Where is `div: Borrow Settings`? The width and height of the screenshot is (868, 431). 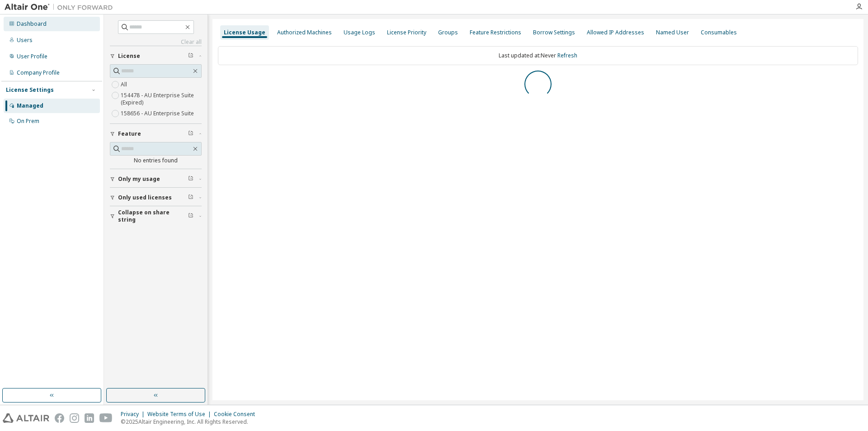
div: Borrow Settings is located at coordinates (554, 32).